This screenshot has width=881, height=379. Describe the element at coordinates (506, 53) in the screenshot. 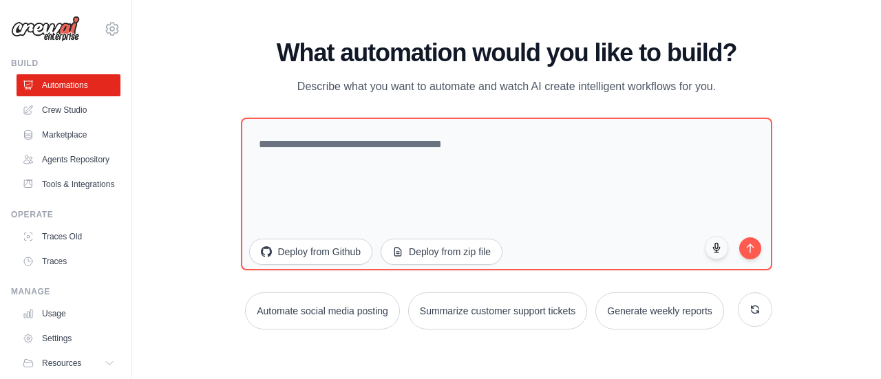

I see `h1: What automation would you like to build?` at that location.